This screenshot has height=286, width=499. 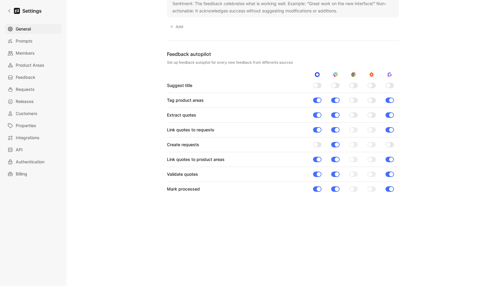 I want to click on div: Create requests, so click(x=183, y=145).